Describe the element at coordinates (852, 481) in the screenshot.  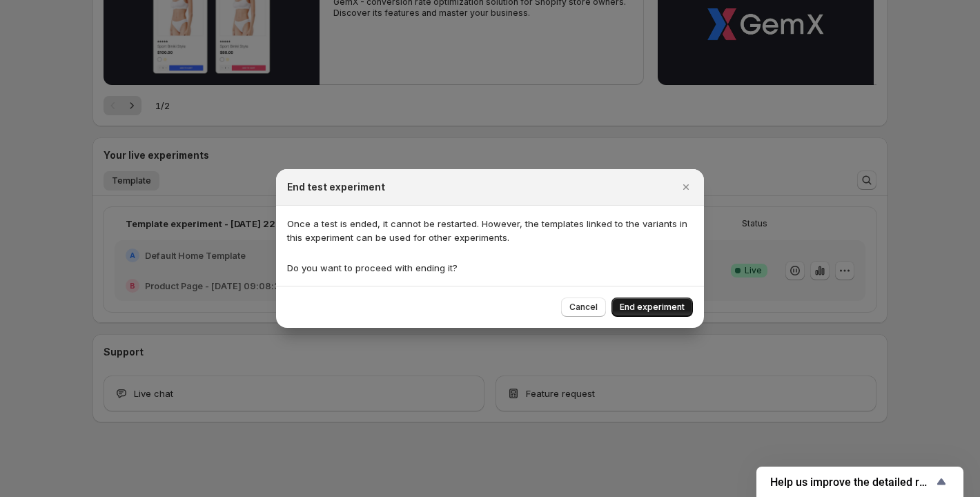
I see `span: Help us improve the detailed report for A/B campaigns` at that location.